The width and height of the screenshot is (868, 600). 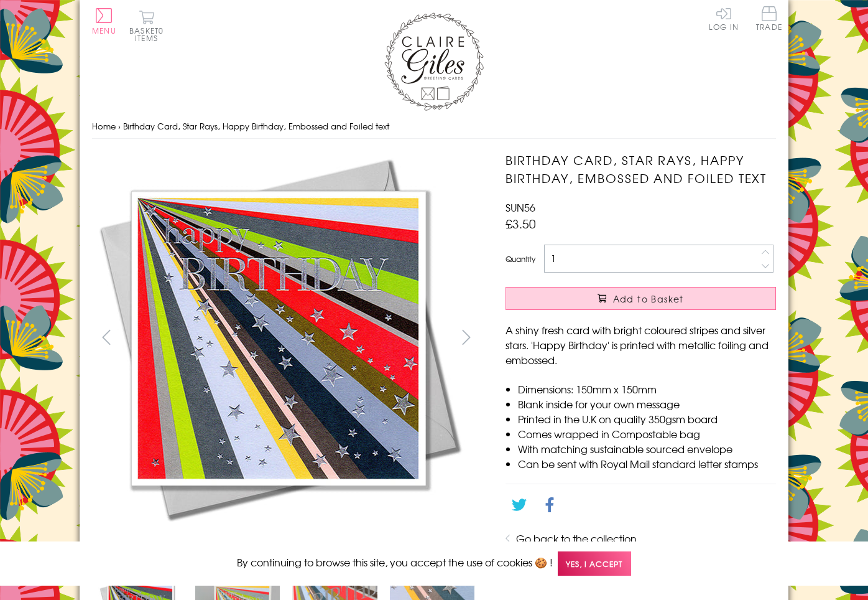 What do you see at coordinates (521, 224) in the screenshot?
I see `span: £3.50` at bounding box center [521, 224].